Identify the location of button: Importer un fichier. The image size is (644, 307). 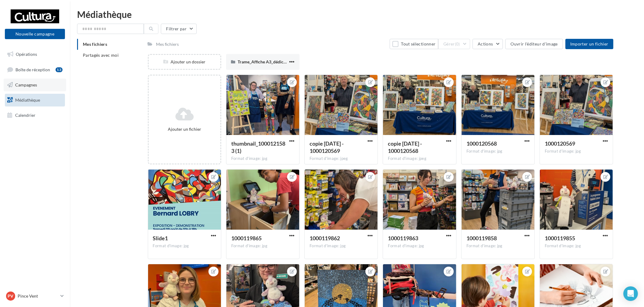
(589, 44).